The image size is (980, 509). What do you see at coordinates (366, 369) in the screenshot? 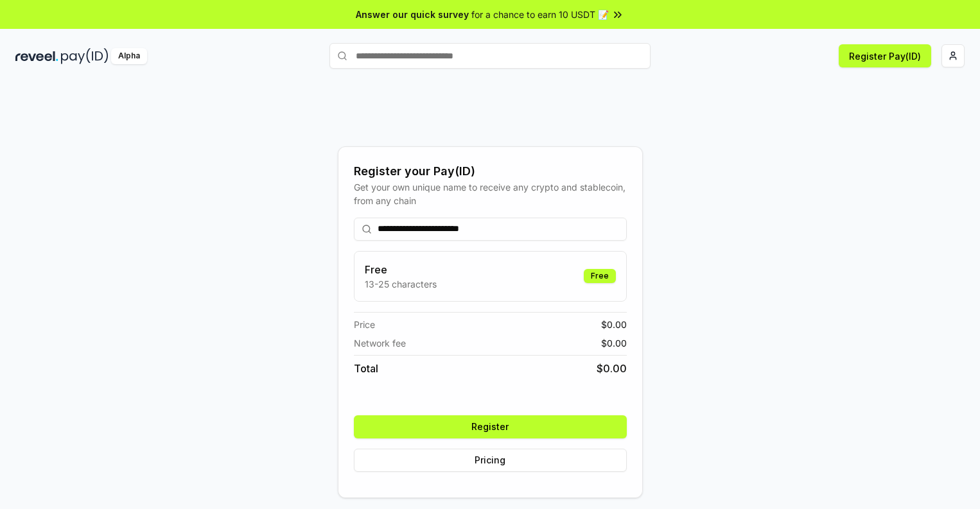
I see `span: Total` at bounding box center [366, 369].